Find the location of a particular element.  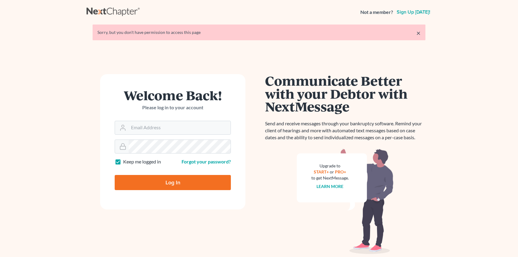

h1: Communicate Better with your Debtor with NextMessage is located at coordinates (345, 93).